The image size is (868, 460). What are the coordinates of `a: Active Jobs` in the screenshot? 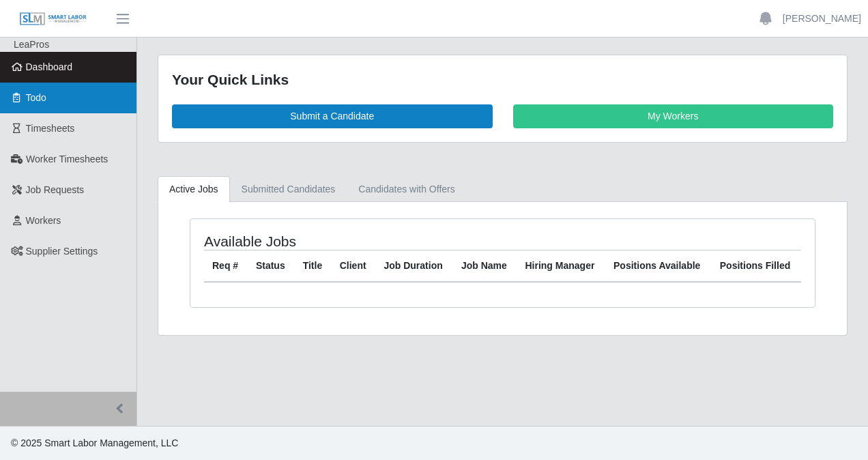 It's located at (194, 189).